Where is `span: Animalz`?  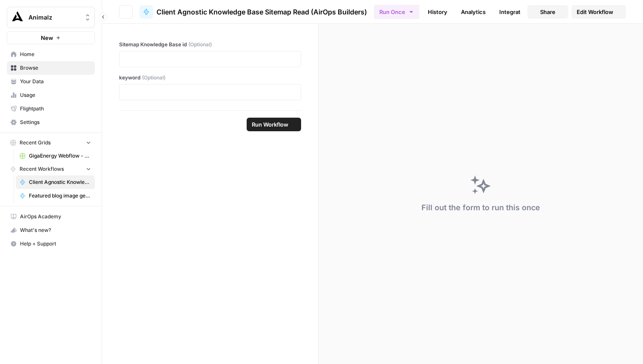
span: Animalz is located at coordinates (54, 17).